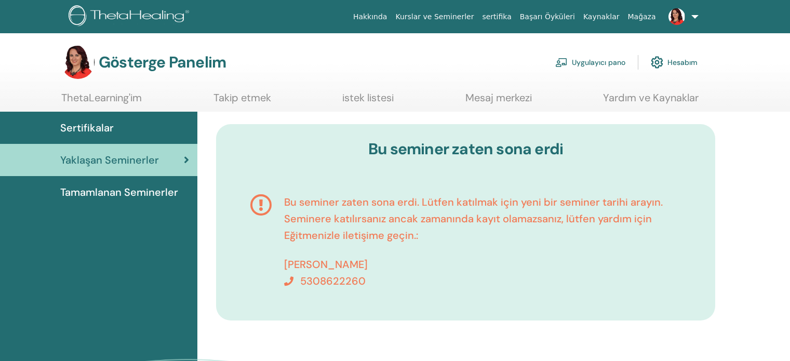 This screenshot has height=361, width=790. I want to click on font: Başarı Öyküleri, so click(548, 17).